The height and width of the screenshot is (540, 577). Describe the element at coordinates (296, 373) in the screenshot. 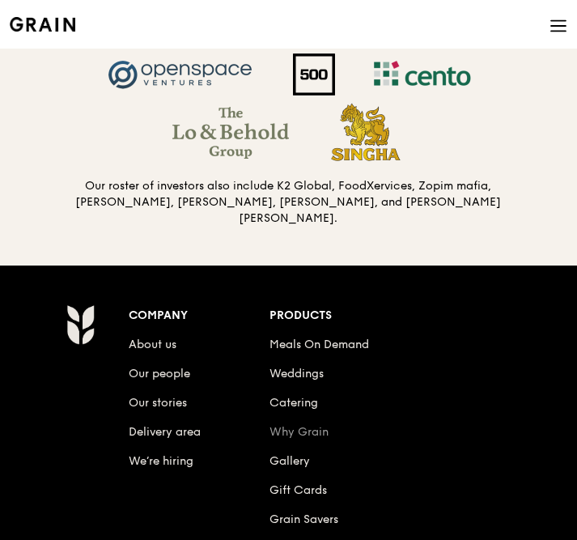

I see `a: Weddings` at that location.